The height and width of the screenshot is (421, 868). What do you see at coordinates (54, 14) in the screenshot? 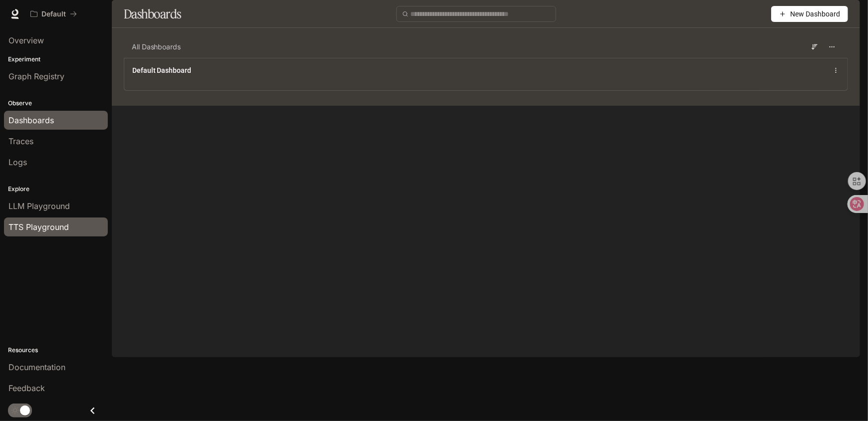
I see `button: All workspaces` at bounding box center [54, 14].